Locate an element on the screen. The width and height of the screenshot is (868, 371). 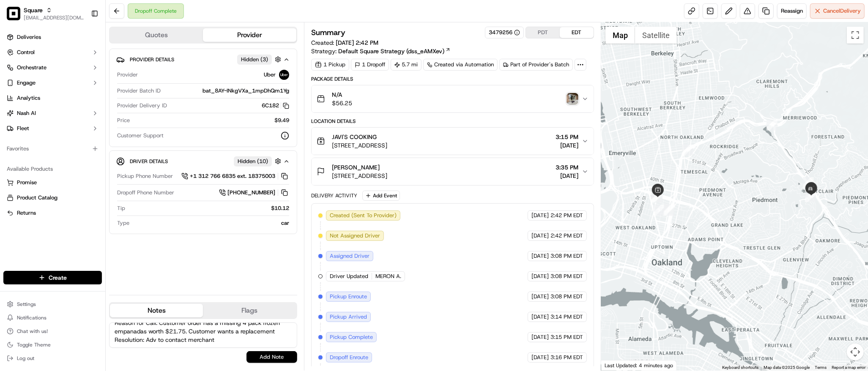
button: Show street map is located at coordinates (620, 35).